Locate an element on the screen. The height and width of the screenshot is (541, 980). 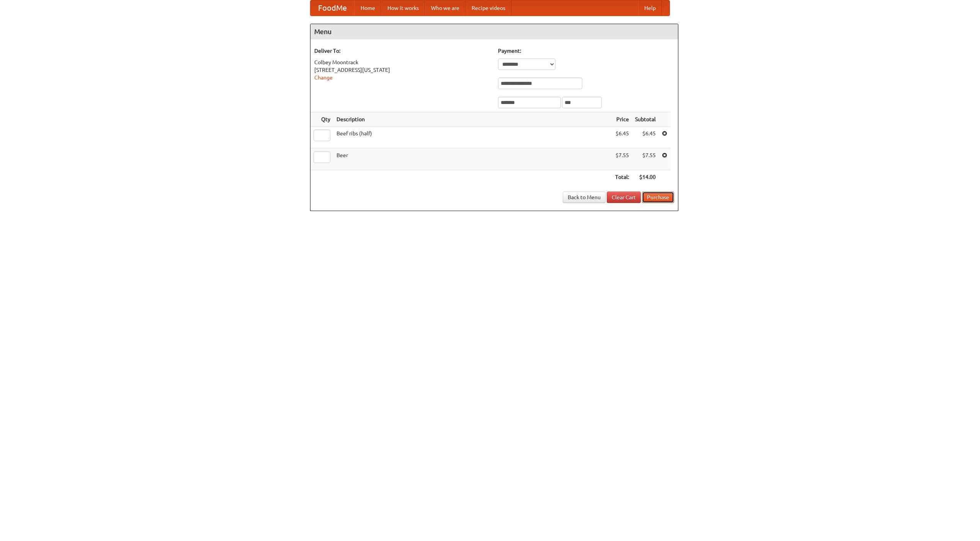
a: Change is located at coordinates (324, 78).